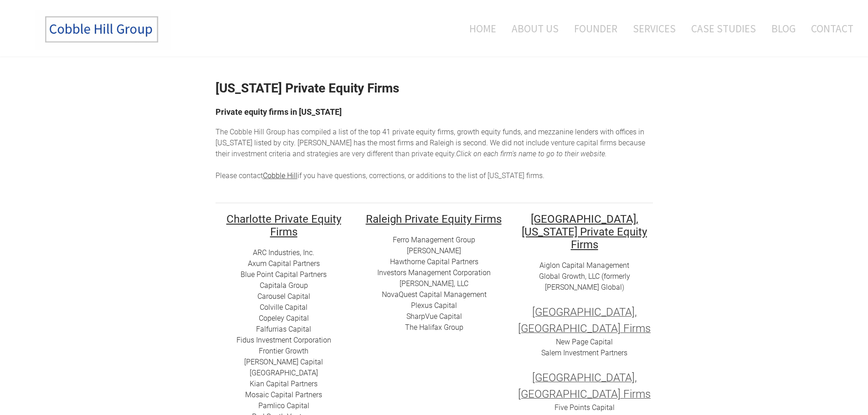  Describe the element at coordinates (434, 240) in the screenshot. I see `a: Ferro Management Group` at that location.